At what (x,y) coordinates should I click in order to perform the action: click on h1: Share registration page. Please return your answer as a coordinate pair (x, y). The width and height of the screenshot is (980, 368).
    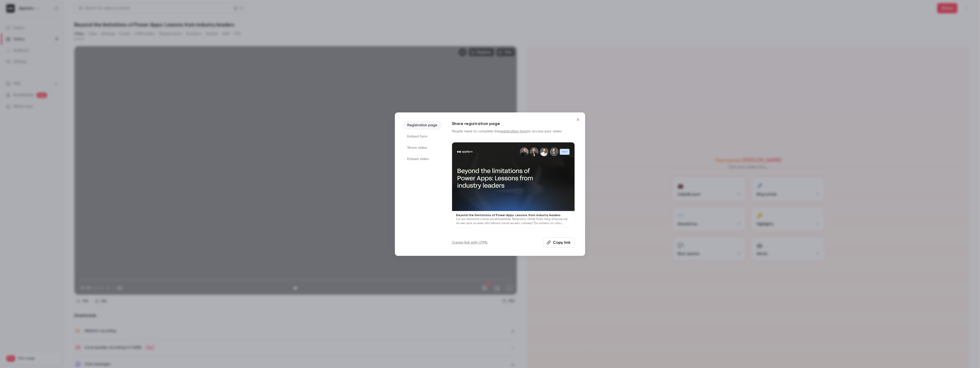
    Looking at the image, I should click on (513, 124).